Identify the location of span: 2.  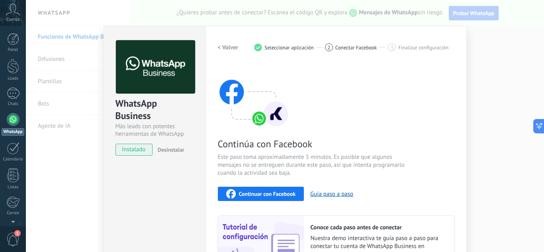
(329, 47).